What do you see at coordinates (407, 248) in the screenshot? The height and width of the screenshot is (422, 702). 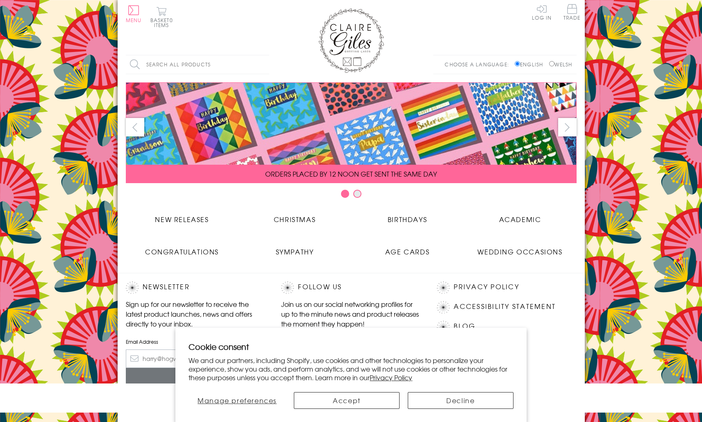 I see `a: Age Cards` at bounding box center [407, 248].